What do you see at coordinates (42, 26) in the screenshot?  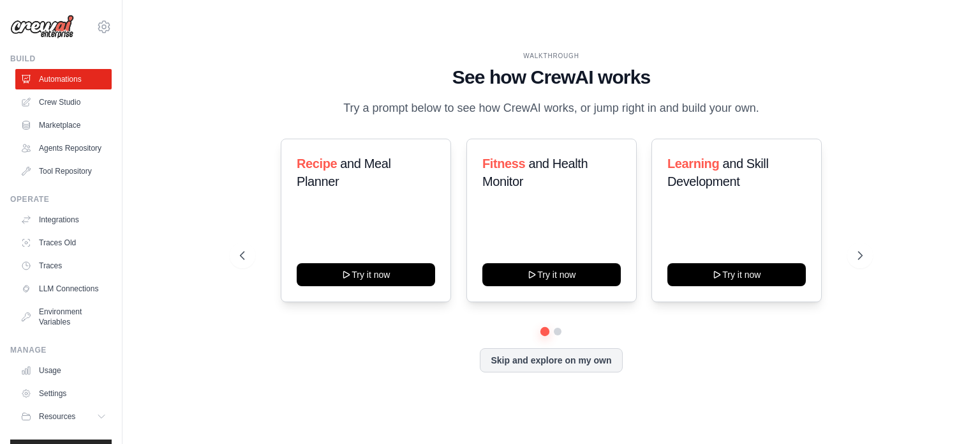 I see `img: Logo` at bounding box center [42, 26].